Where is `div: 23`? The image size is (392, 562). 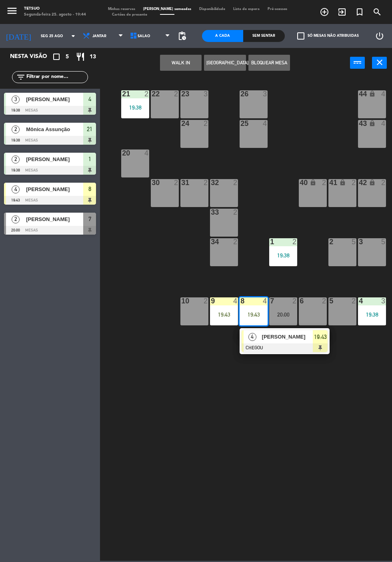
div: 23 is located at coordinates (181, 94).